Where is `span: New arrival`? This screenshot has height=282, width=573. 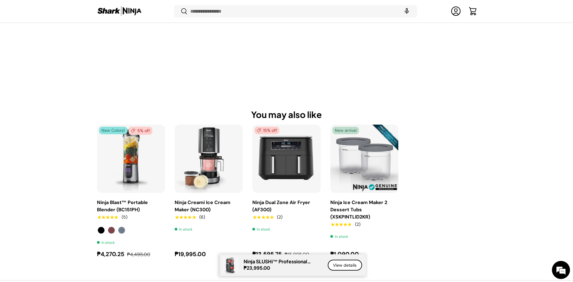 span: New arrival is located at coordinates (346, 130).